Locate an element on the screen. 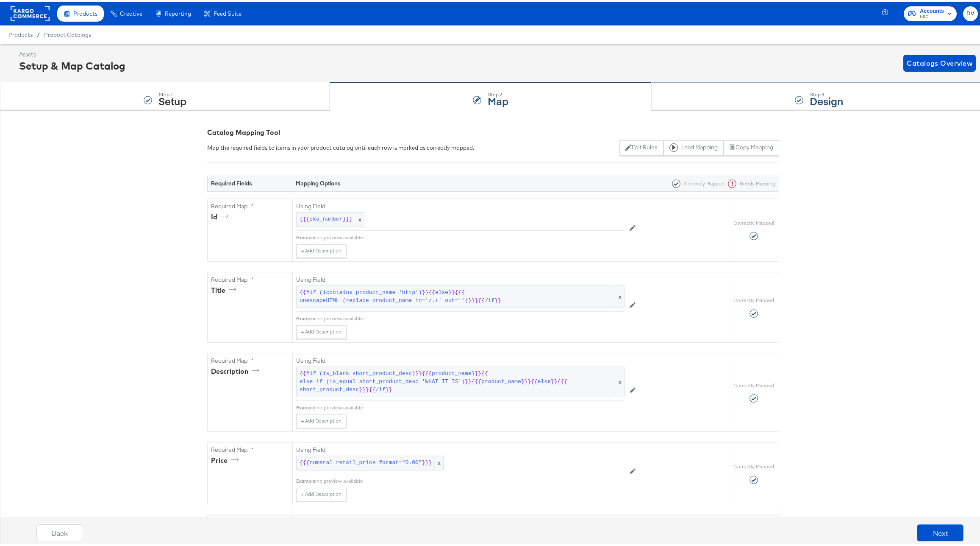 The width and height of the screenshot is (980, 546). button: DV is located at coordinates (971, 12).